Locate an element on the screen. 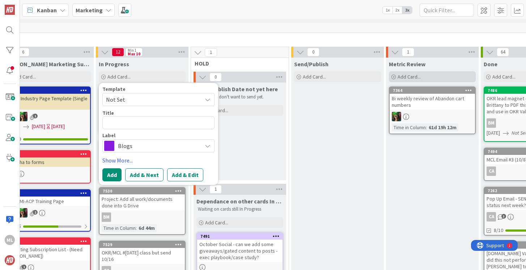  button: Add & Edit is located at coordinates (185, 175).